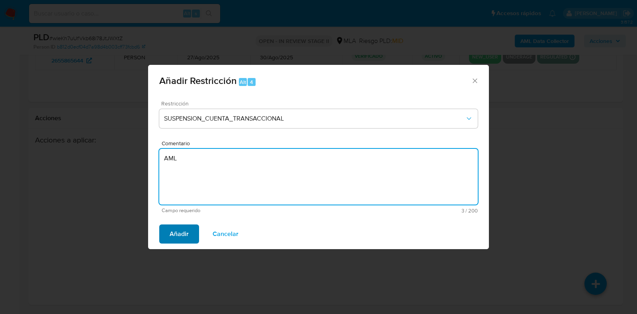 Image resolution: width=637 pixels, height=314 pixels. What do you see at coordinates (320, 104) in the screenshot?
I see `span: Restricción` at bounding box center [320, 104].